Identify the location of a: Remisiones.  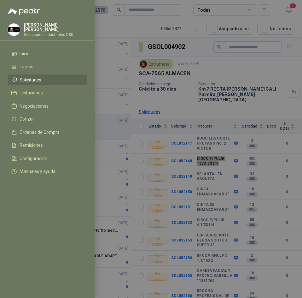
(47, 146).